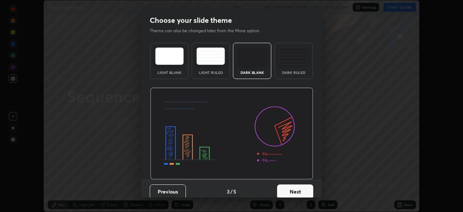 Image resolution: width=463 pixels, height=212 pixels. Describe the element at coordinates (294, 72) in the screenshot. I see `div: Dark Ruled` at that location.